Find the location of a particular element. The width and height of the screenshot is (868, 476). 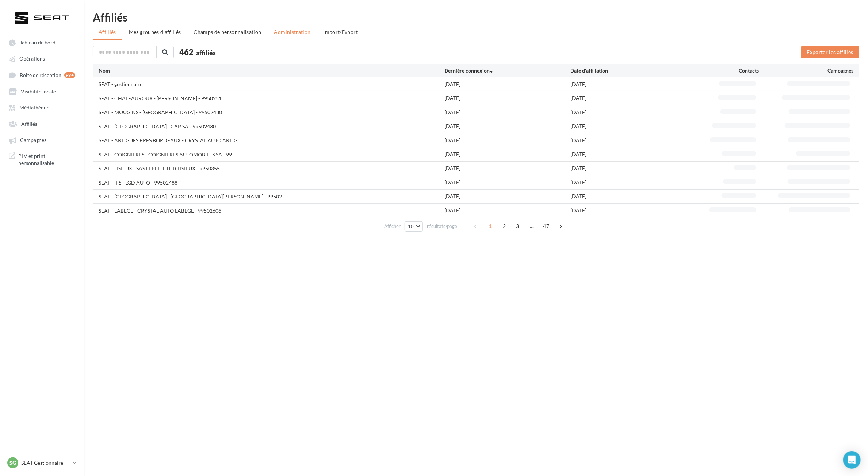

div: Affiliés is located at coordinates (476, 17).